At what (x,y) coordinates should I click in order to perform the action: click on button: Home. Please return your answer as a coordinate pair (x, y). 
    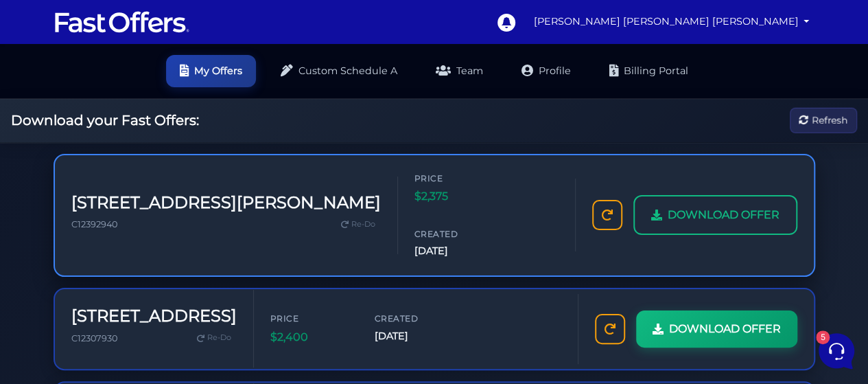
    Looking at the image, I should click on (53, 273).